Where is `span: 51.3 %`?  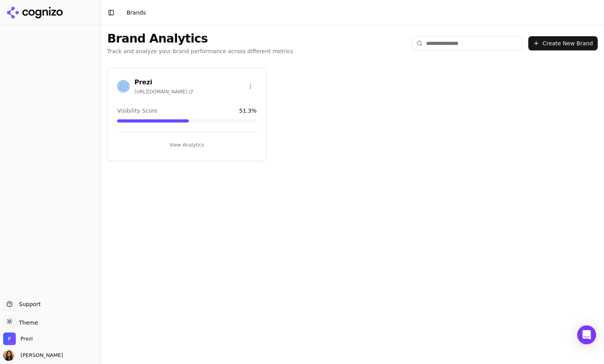
span: 51.3 % is located at coordinates (248, 111).